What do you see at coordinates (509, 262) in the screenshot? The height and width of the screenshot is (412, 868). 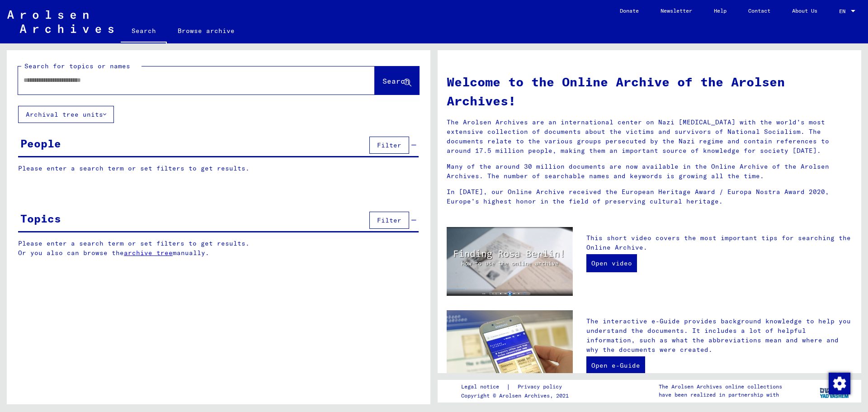 I see `img: video.jpg` at bounding box center [509, 262].